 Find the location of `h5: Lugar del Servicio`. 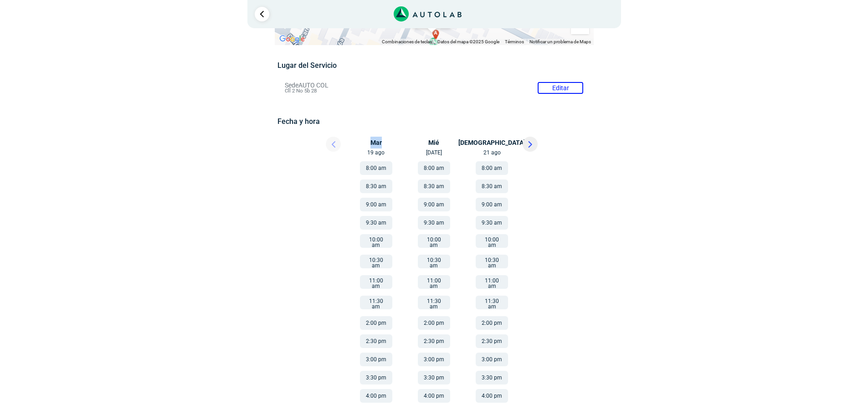

h5: Lugar del Servicio is located at coordinates (434, 65).